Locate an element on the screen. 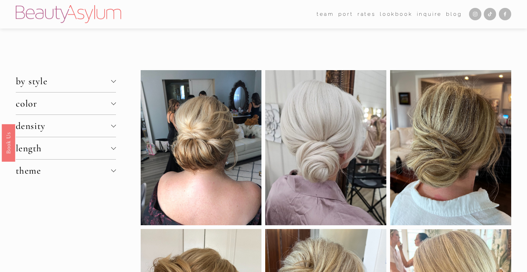  a: Inquire is located at coordinates (430, 14).